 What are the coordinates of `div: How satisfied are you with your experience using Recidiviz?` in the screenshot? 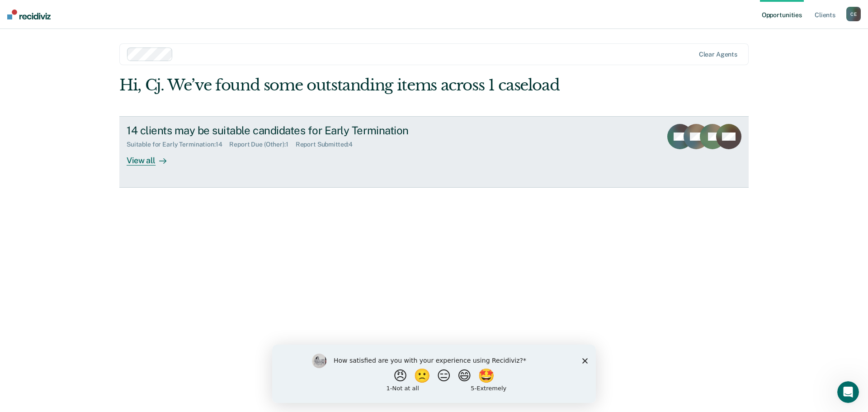 It's located at (166, 16).